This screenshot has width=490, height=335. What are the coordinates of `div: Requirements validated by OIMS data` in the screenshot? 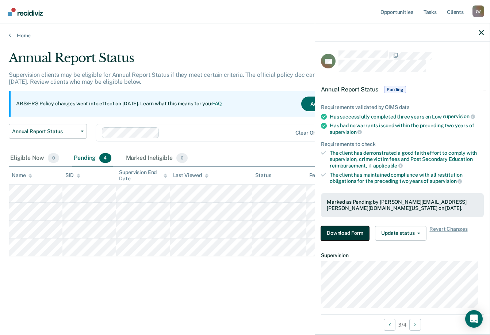 It's located at (403, 107).